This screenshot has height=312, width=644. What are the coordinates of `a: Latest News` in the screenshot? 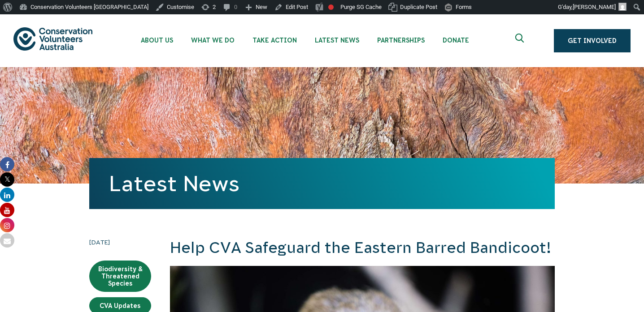 It's located at (174, 184).